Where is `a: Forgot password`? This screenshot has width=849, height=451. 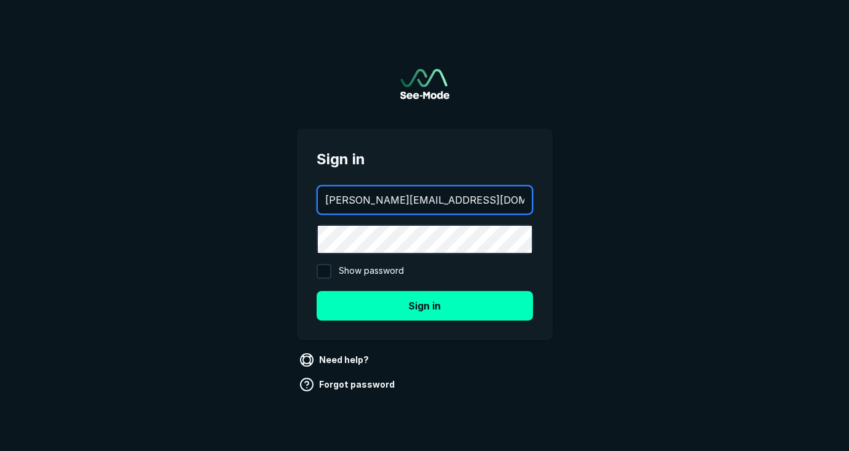 a: Forgot password is located at coordinates (348, 384).